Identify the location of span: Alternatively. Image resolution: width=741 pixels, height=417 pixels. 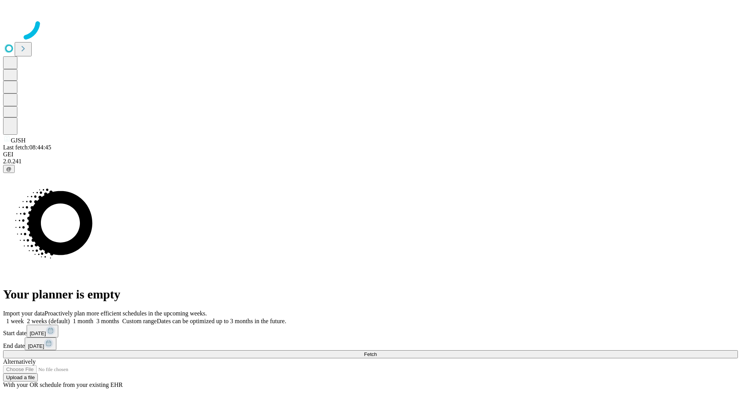
(19, 361).